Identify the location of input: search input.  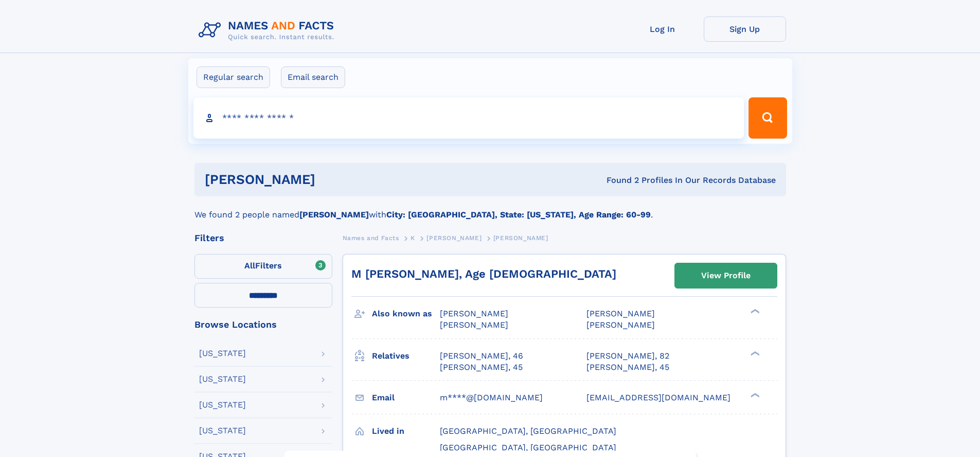
(469, 118).